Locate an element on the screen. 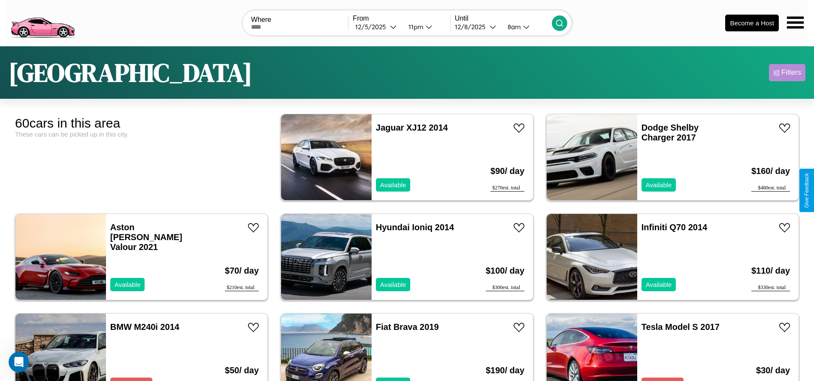  div: 12 / 8 / 2025 is located at coordinates (472, 27).